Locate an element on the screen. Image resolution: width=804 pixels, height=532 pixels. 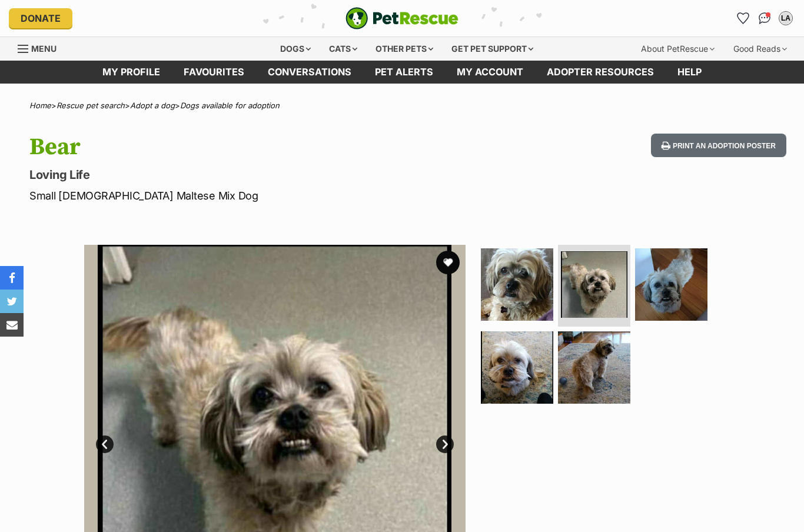
img: logo-e224e6f780fb5917bec1dbf3a21bbac754714ae5b6737aabdf751b685950b380.svg is located at coordinates (402, 18).